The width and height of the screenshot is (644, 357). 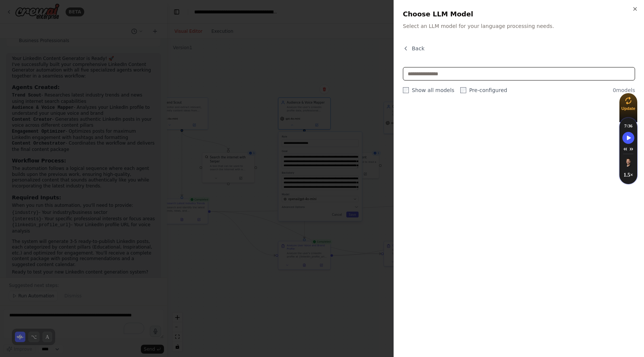 I want to click on label: Pre-configured, so click(x=484, y=90).